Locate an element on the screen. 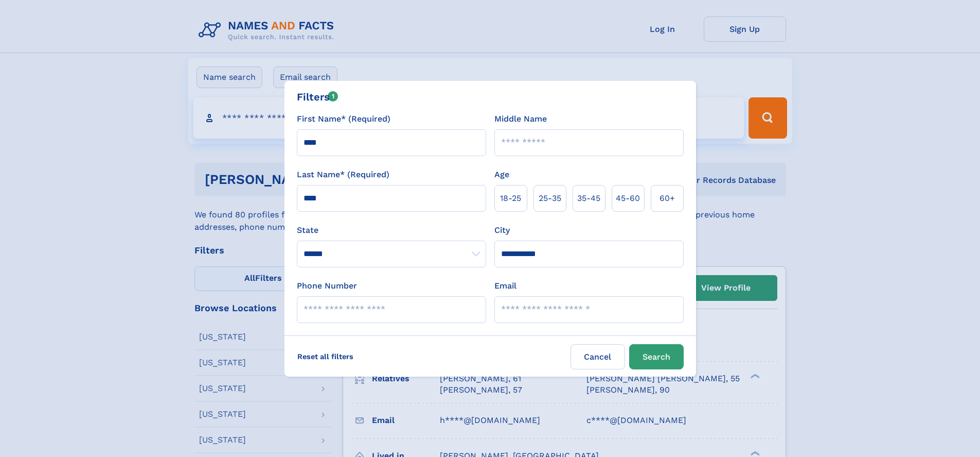 This screenshot has height=457, width=980. span: 35‑45 is located at coordinates (589, 198).